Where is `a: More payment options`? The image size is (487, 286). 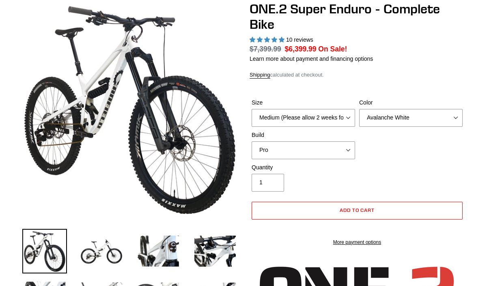
a: More payment options is located at coordinates (357, 243).